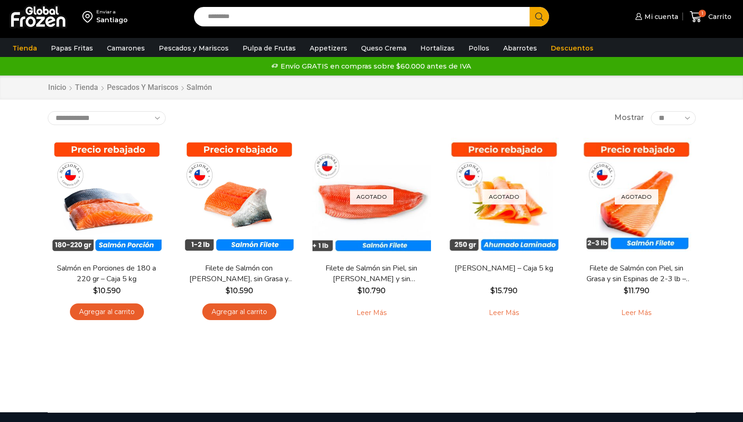  What do you see at coordinates (239, 311) in the screenshot?
I see `a: Agregar al carrito: “Filete de Salmón con Piel, sin Grasa y sin Espinas 1-2 lb – Caja 10 Kg”` at bounding box center [239, 311].